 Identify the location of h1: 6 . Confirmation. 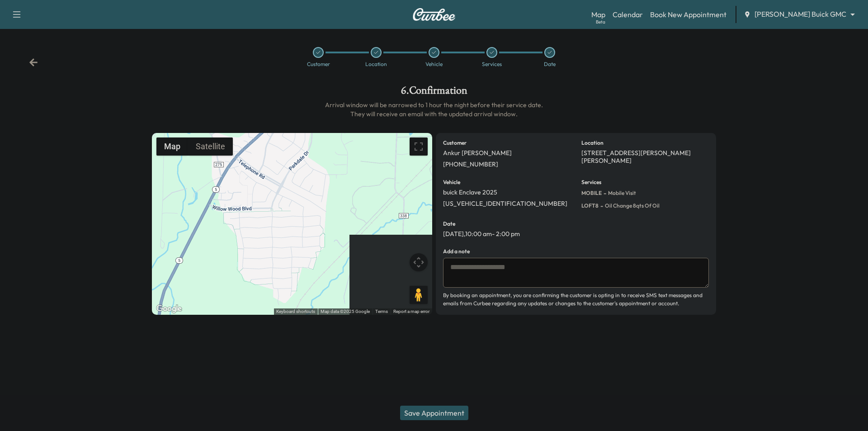
(434, 93).